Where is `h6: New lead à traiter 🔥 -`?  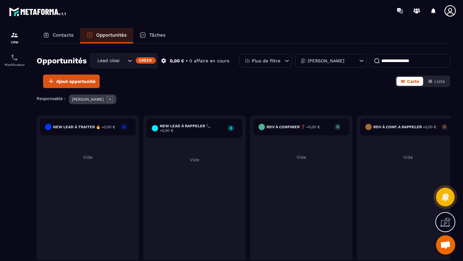
h6: New lead à traiter 🔥 - is located at coordinates (84, 127).